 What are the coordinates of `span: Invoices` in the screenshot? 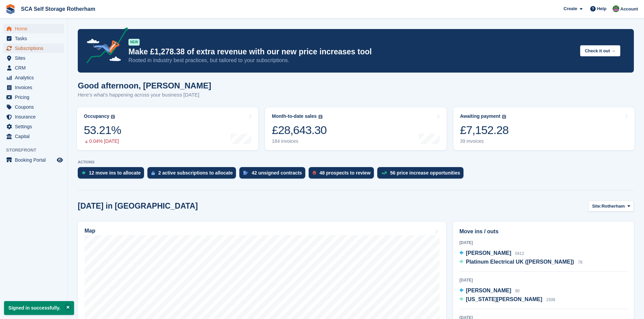 It's located at (35, 87).